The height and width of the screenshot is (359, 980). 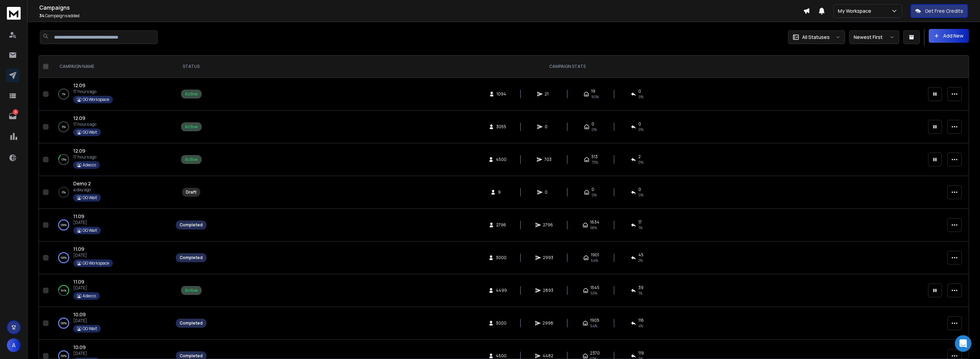 What do you see at coordinates (594, 227) in the screenshot?
I see `span: 58 %` at bounding box center [594, 227].